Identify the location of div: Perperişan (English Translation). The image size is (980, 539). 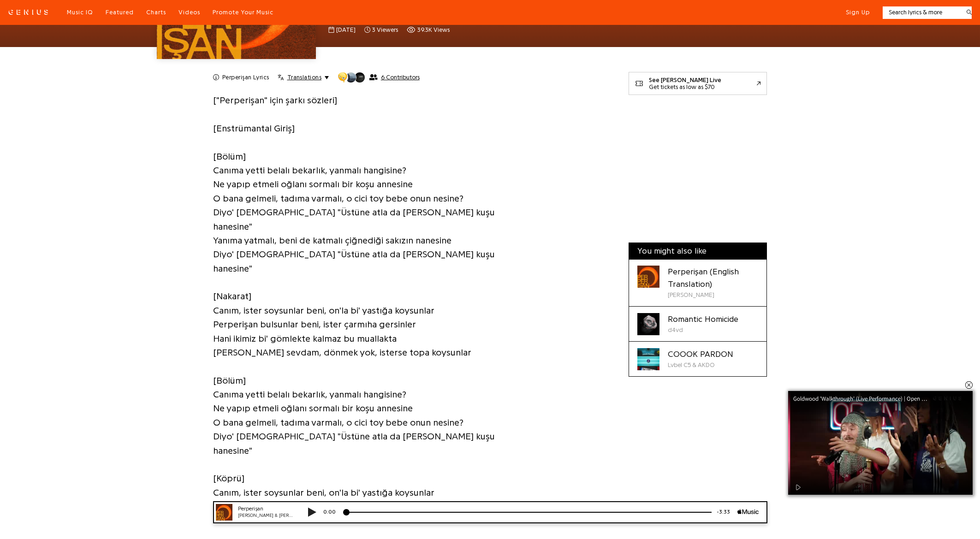
(713, 278).